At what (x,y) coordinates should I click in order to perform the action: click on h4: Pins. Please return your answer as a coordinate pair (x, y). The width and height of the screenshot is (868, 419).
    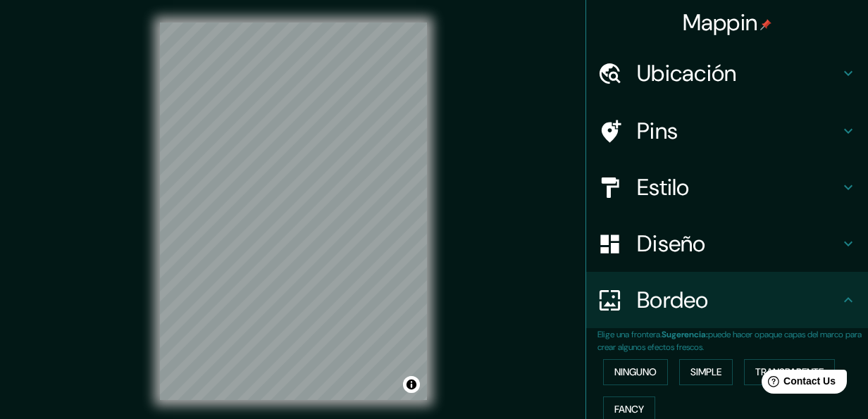
    Looking at the image, I should click on (738, 131).